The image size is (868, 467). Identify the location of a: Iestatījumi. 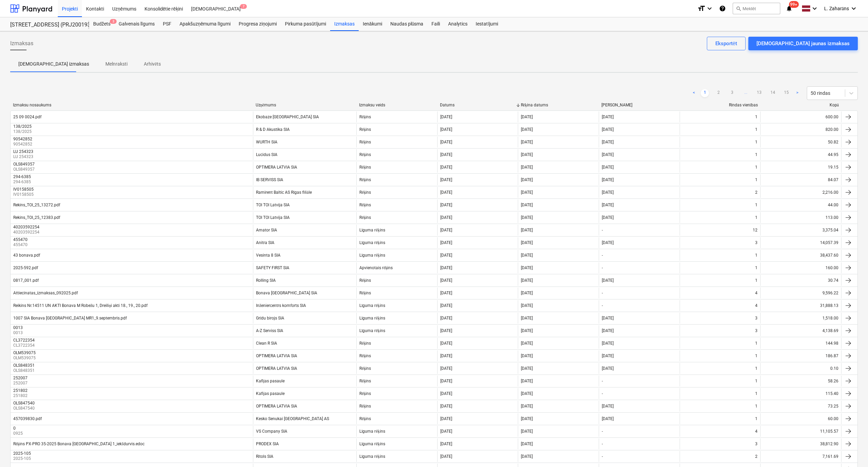
(487, 24).